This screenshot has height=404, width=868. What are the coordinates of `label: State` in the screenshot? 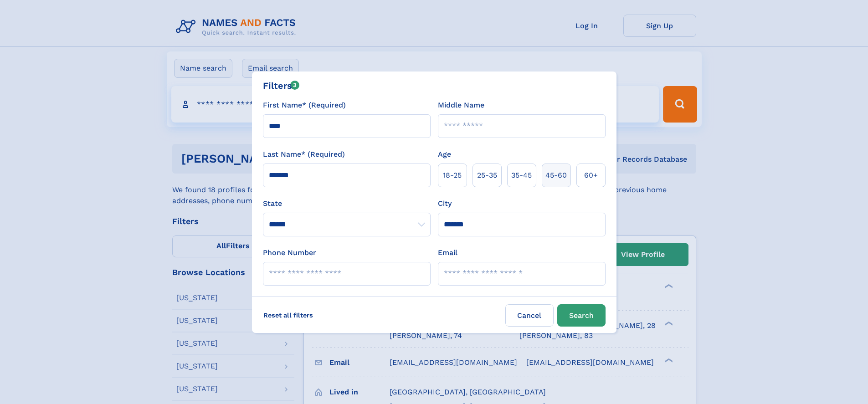 It's located at (347, 203).